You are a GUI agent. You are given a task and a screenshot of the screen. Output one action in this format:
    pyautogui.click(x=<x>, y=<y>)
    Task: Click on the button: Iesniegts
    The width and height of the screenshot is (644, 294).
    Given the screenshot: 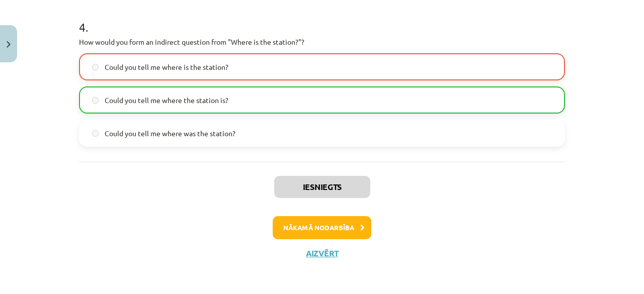 What is the action you would take?
    pyautogui.click(x=322, y=187)
    